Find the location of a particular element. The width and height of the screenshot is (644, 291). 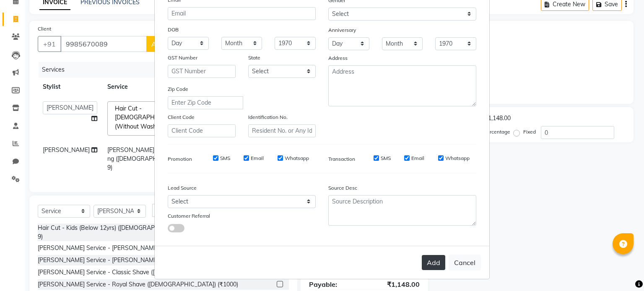

label: DOB is located at coordinates (173, 30).